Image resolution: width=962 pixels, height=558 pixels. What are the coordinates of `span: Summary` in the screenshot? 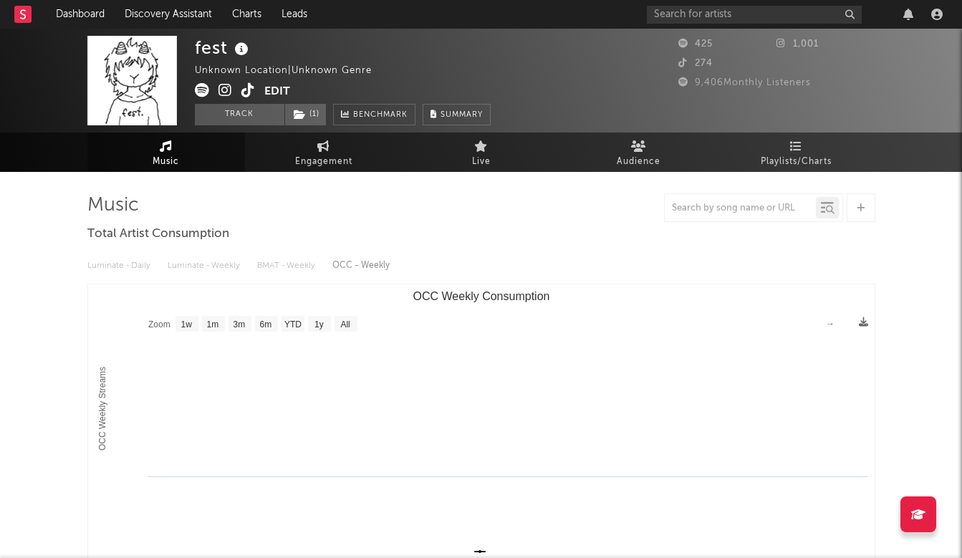 It's located at (461, 115).